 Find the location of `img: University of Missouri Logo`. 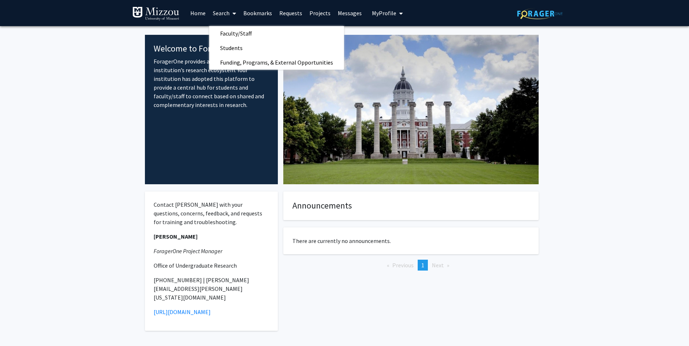

img: University of Missouri Logo is located at coordinates (156, 14).